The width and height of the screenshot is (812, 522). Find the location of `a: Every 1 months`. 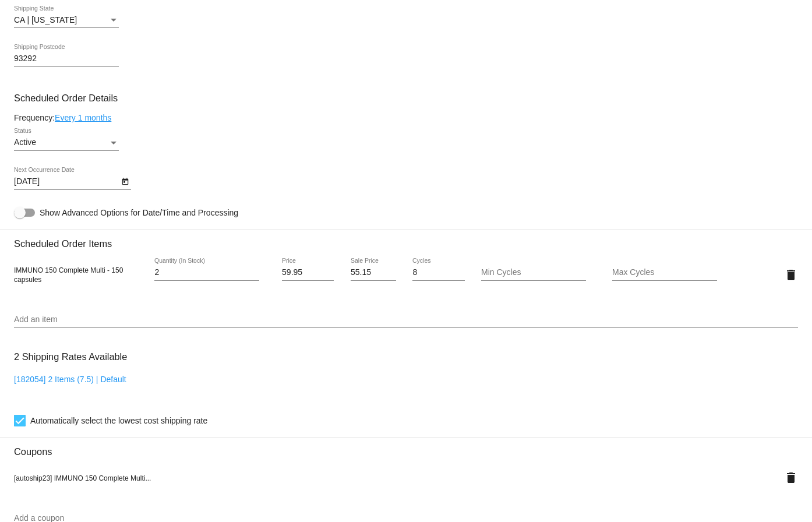

a: Every 1 months is located at coordinates (82, 118).